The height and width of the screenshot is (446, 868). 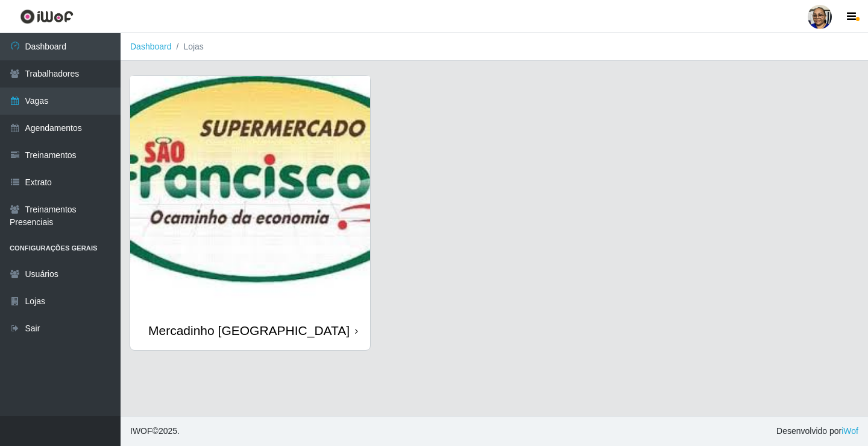 I want to click on img: cardImg, so click(x=250, y=193).